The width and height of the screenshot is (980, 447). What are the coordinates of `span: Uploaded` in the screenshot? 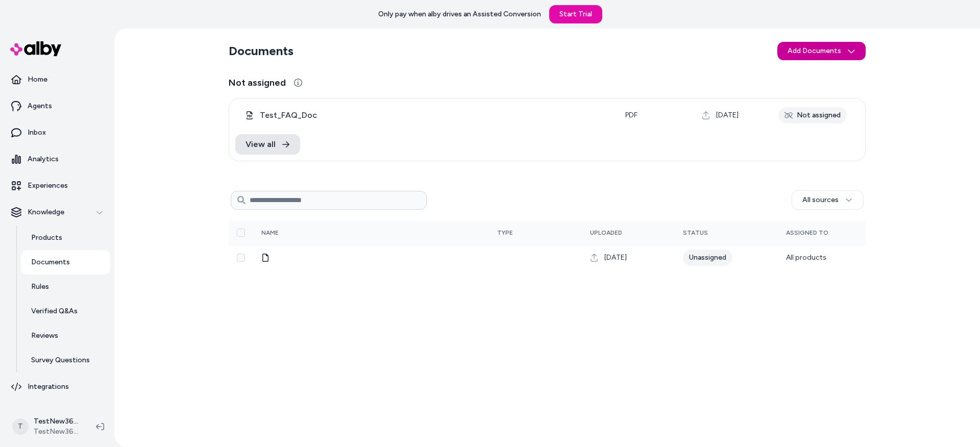 It's located at (606, 232).